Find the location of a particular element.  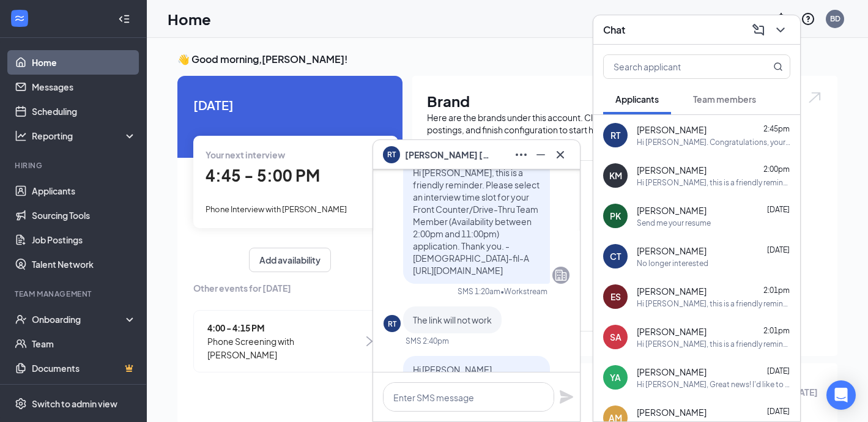

span: 2:45pm is located at coordinates (776, 128).